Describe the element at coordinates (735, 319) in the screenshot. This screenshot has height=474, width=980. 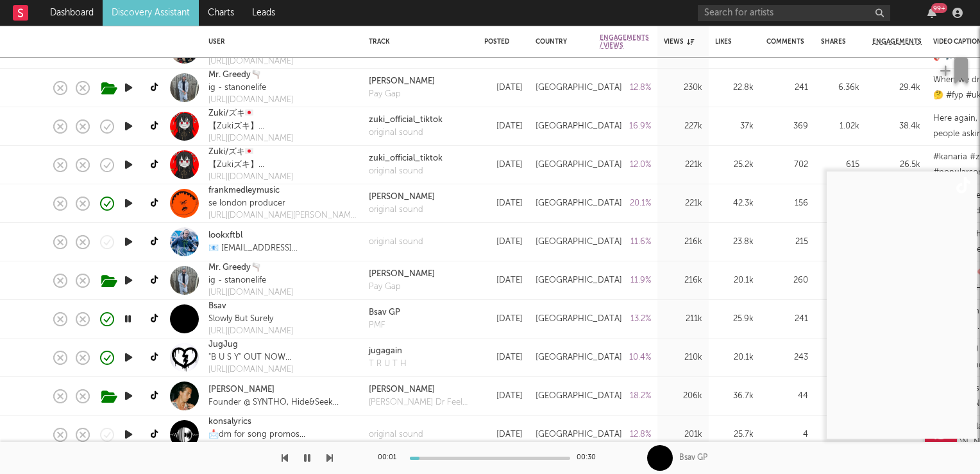
I see `div: 25.9k` at that location.